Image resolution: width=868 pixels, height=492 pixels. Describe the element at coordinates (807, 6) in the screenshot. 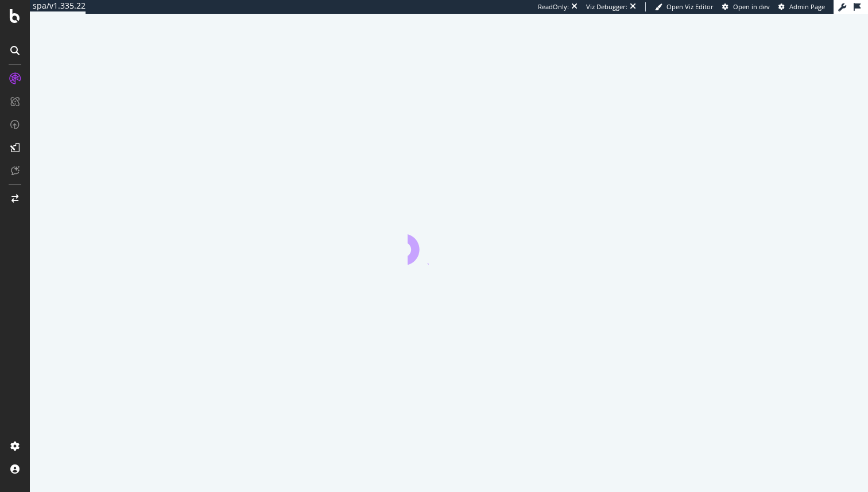

I see `span: Admin Page` at that location.